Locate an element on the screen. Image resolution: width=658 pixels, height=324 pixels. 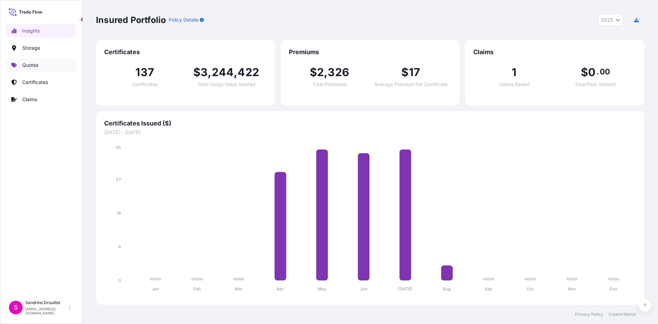
tspan: Apr is located at coordinates (280, 289).